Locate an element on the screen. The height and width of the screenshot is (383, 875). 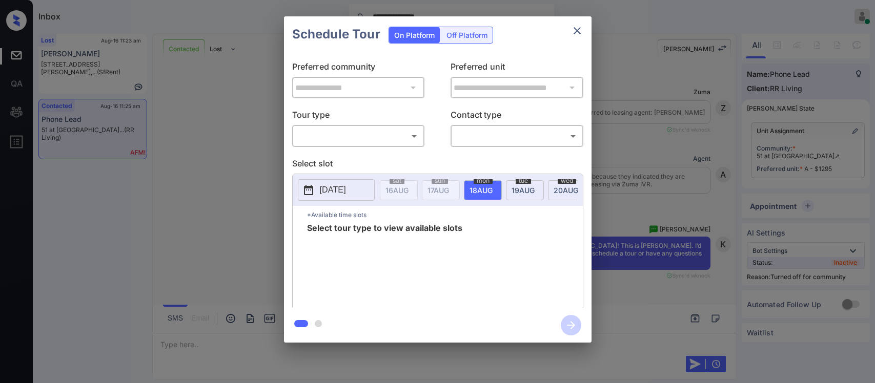
p: *Available time slots is located at coordinates (445, 215).